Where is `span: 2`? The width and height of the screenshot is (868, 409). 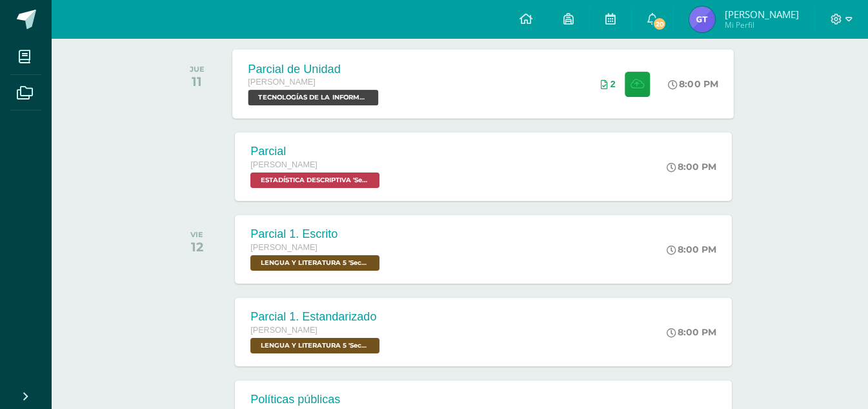
span: 2 is located at coordinates (613, 84).